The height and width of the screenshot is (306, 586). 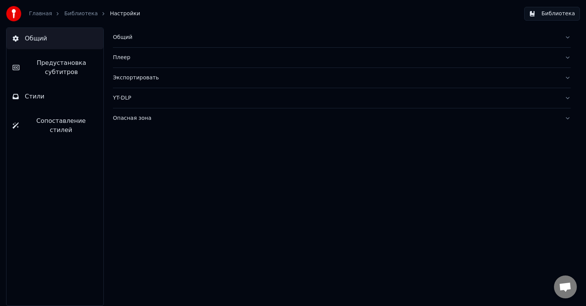 I want to click on button: Сопоставление стилей, so click(x=55, y=126).